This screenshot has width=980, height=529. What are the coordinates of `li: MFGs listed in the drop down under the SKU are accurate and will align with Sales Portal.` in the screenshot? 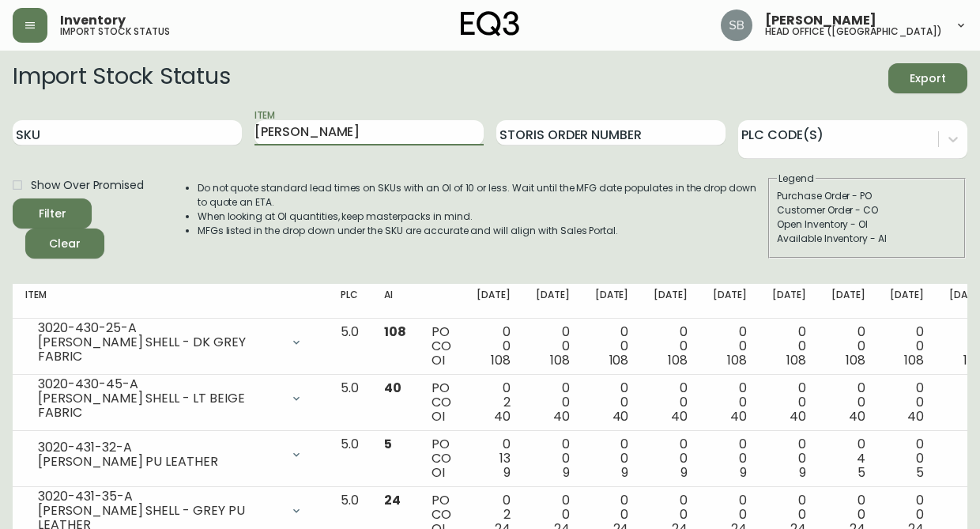 It's located at (482, 231).